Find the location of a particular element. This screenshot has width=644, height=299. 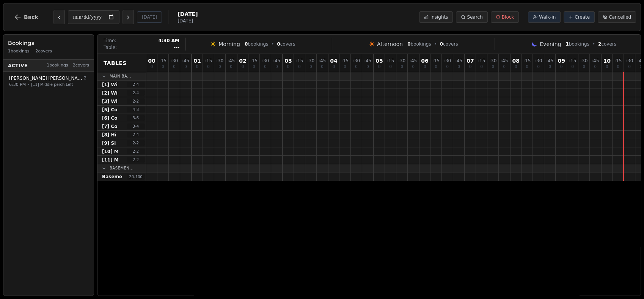

span: Active is located at coordinates (18, 65).